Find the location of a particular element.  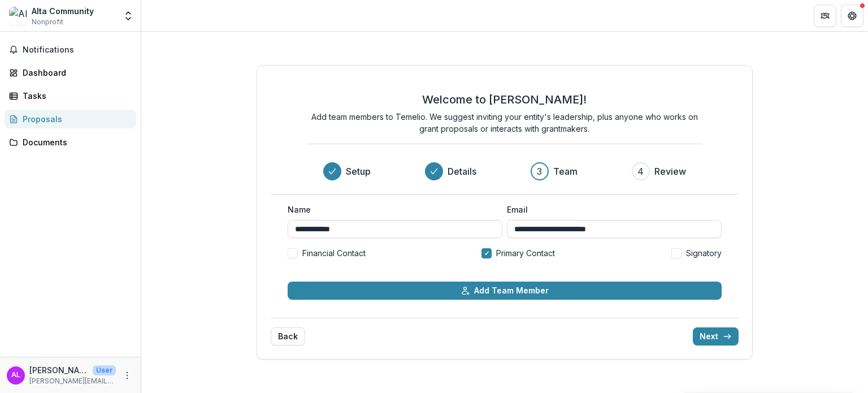

p: User is located at coordinates (104, 370).